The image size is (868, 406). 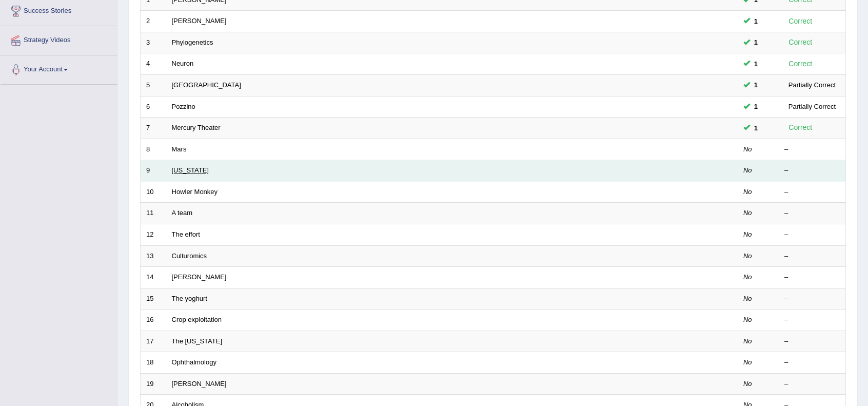 What do you see at coordinates (153, 86) in the screenshot?
I see `td: 5` at bounding box center [153, 86].